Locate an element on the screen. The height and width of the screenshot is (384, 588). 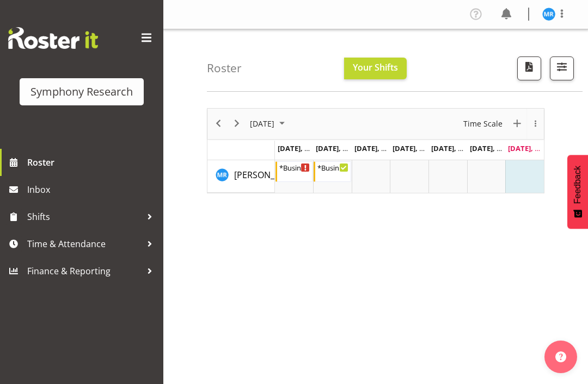
span: Time Scale is located at coordinates (483, 123).